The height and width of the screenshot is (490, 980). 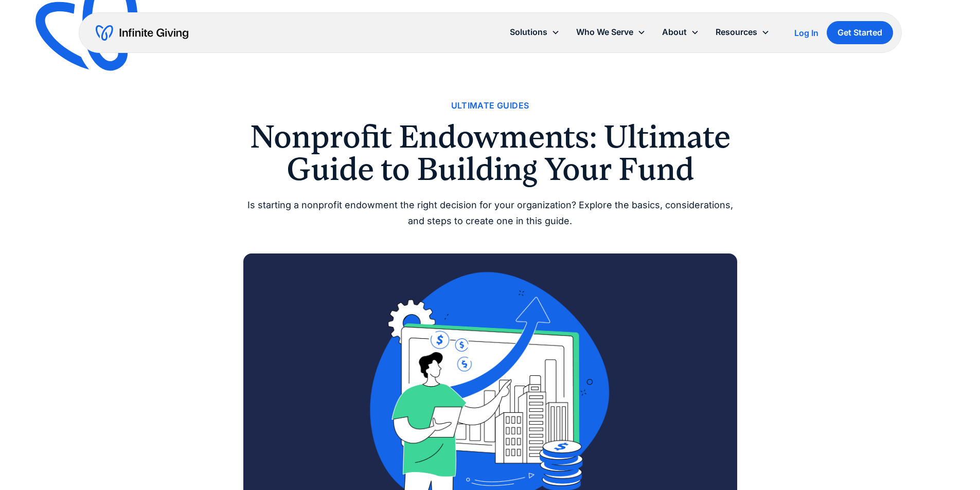 I want to click on div: Ultimate Guides, so click(x=490, y=105).